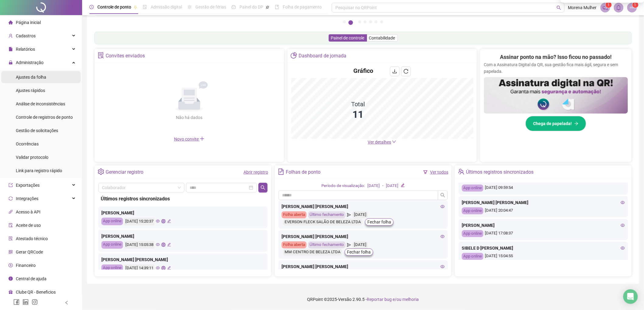 This screenshot has width=644, height=310. Describe the element at coordinates (552, 124) in the screenshot. I see `span: Chega de papelada!` at that location.